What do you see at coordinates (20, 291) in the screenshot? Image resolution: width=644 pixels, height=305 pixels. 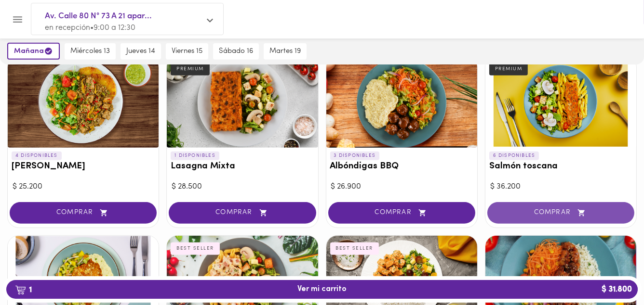 I see `img: cart.png` at bounding box center [20, 291].